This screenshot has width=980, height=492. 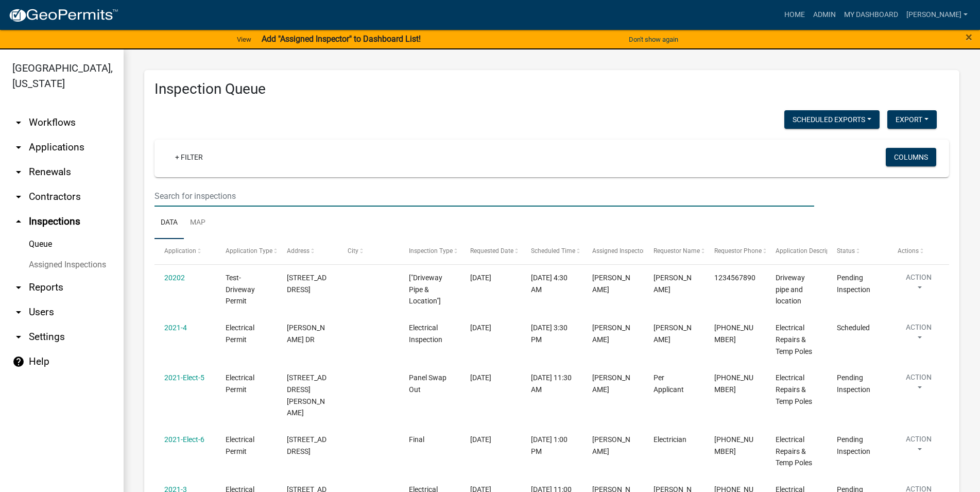 I want to click on span: Panel Swap Out, so click(x=428, y=383).